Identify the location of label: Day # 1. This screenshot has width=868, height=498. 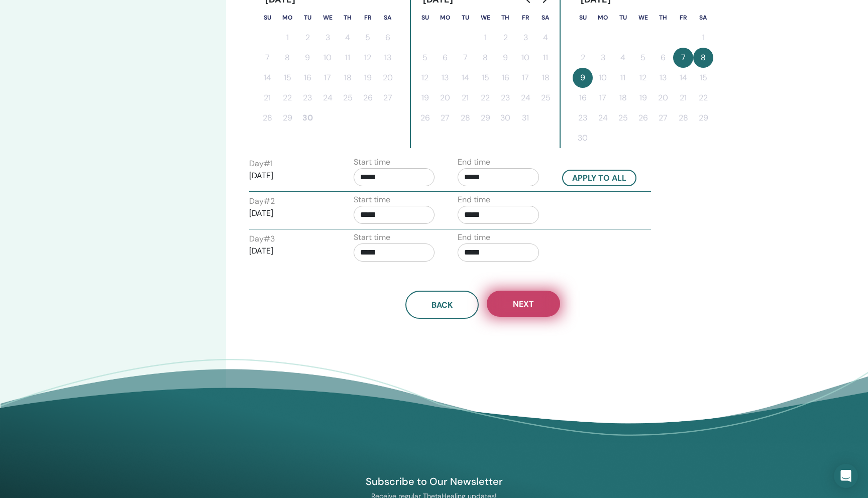
(261, 164).